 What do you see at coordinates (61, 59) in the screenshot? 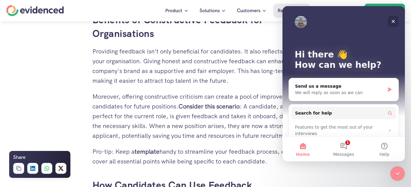
I see `p: How can we help?` at bounding box center [61, 59].